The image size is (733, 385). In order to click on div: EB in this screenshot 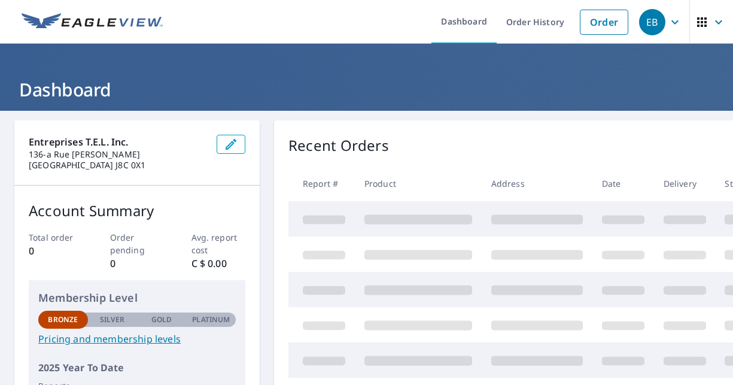, I will do `click(653, 22)`.